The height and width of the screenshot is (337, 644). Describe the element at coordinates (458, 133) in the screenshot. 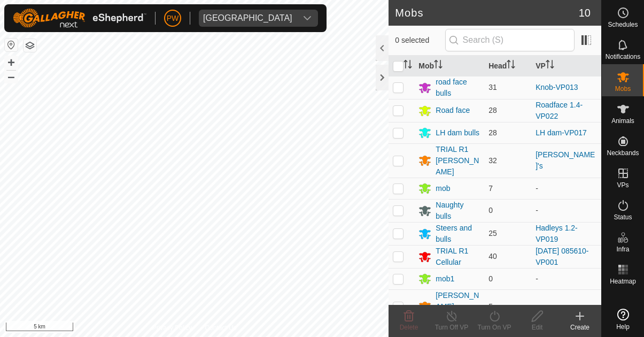

I see `div: LH dam bulls` at that location.